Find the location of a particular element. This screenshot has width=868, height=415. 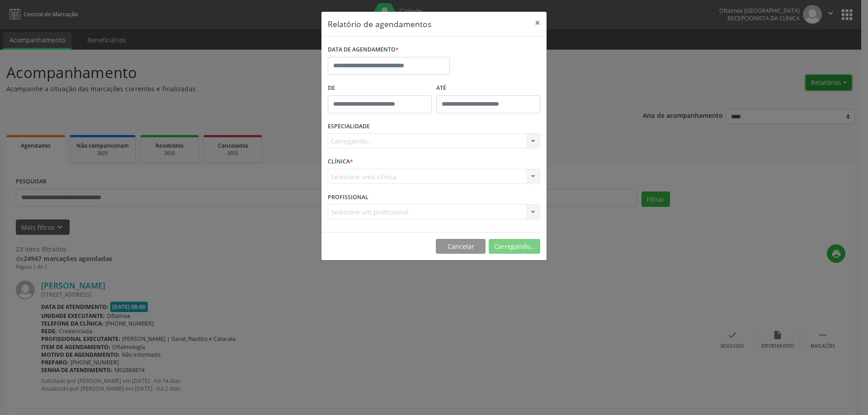

label: DATA DE AGENDAMENTO is located at coordinates (363, 50).